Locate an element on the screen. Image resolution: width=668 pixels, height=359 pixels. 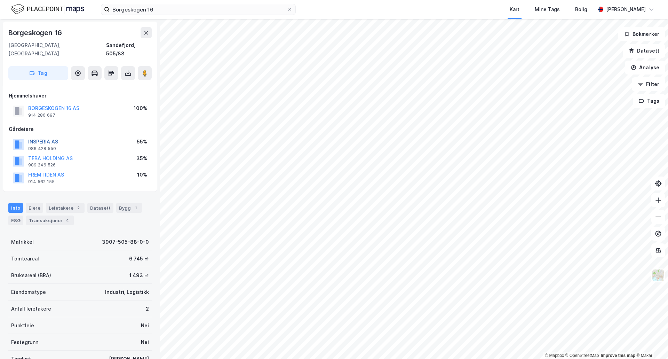
a: Mapbox is located at coordinates (554, 355).